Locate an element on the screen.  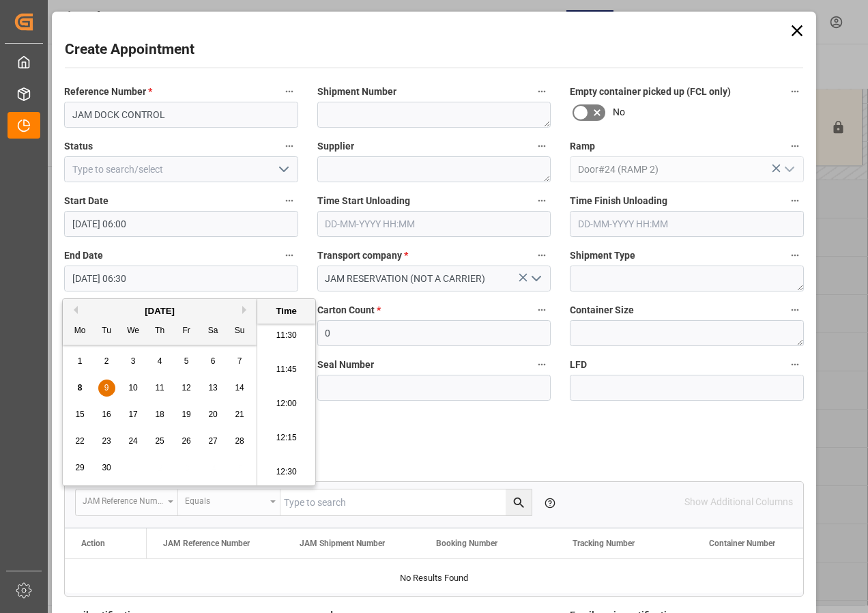
div: Action is located at coordinates (93, 543).